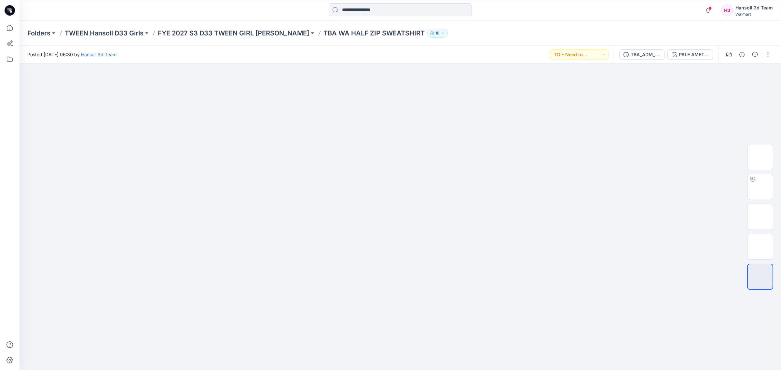 This screenshot has width=781, height=370. I want to click on p: TWEEN Hansoll D33 Girls, so click(104, 33).